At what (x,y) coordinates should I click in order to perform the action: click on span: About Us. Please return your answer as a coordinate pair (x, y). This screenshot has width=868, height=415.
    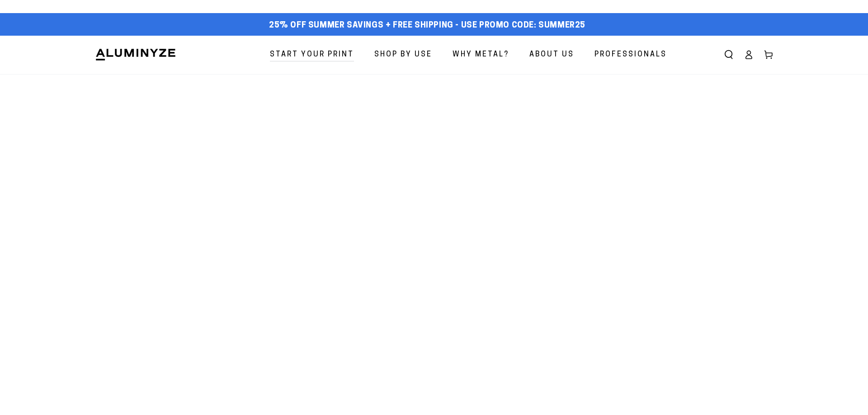
    Looking at the image, I should click on (552, 54).